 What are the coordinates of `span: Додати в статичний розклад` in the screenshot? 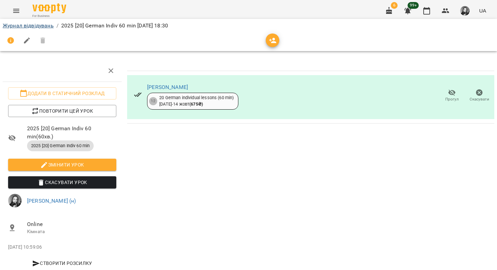 It's located at (62, 93).